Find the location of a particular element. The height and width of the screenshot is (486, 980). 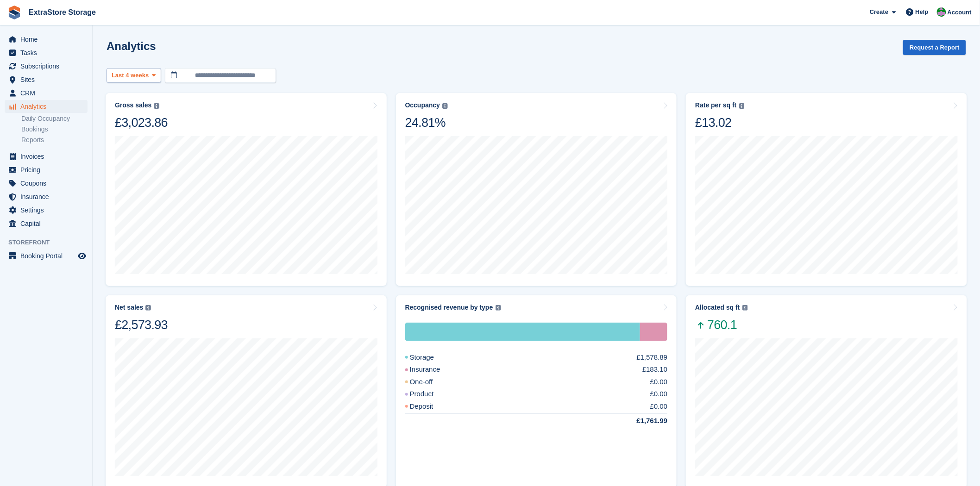

button: Last 4 weeks is located at coordinates (133, 75).